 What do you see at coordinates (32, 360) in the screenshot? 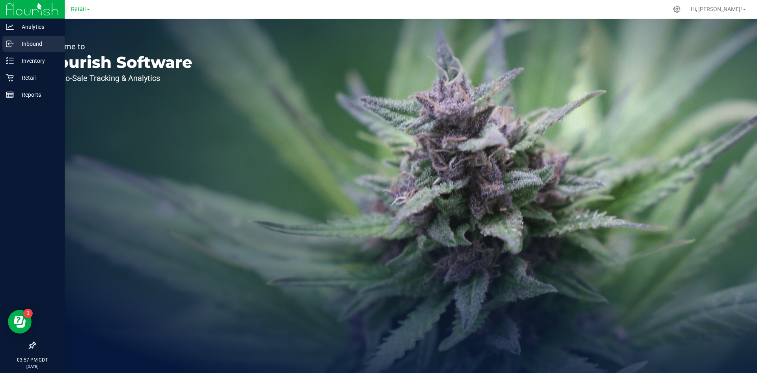
I see `p: 03:57 PM CDT` at bounding box center [32, 360].